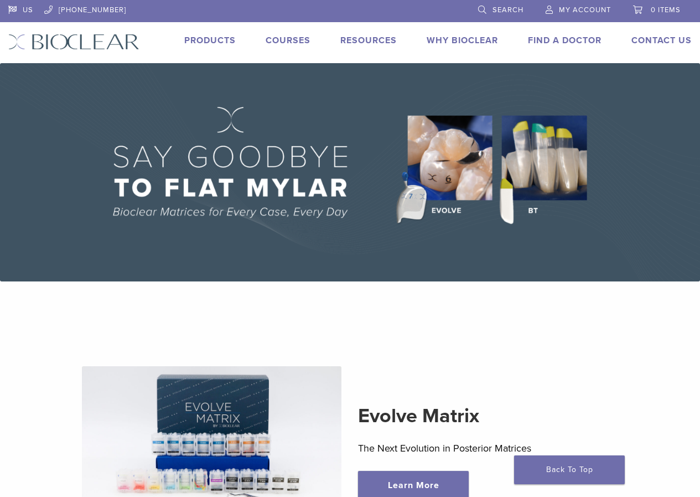 This screenshot has height=497, width=700. What do you see at coordinates (662, 40) in the screenshot?
I see `a: Contact Us` at bounding box center [662, 40].